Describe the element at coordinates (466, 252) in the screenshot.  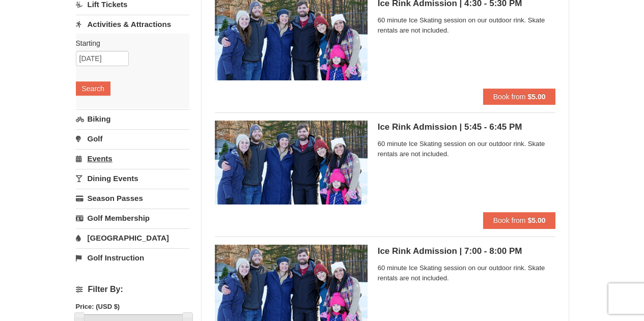
I see `h5: Ice Rink Admission | 7:00 - 8:00 PM` at that location.